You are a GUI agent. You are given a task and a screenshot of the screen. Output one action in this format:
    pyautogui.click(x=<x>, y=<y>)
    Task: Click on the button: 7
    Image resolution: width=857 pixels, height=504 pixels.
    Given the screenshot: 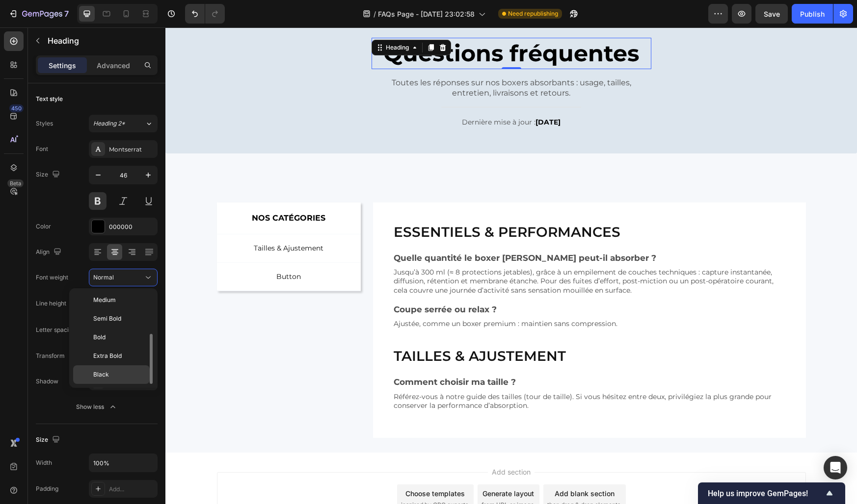 What is the action you would take?
    pyautogui.click(x=39, y=14)
    